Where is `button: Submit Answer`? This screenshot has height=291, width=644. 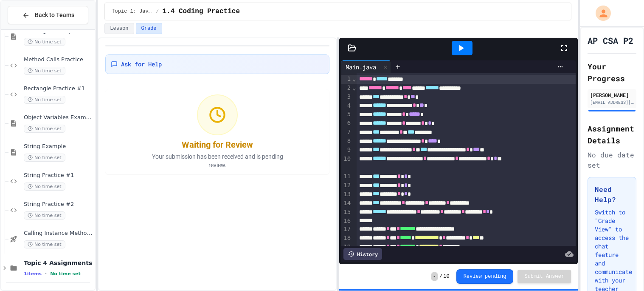 button: Submit Answer is located at coordinates (544, 277).